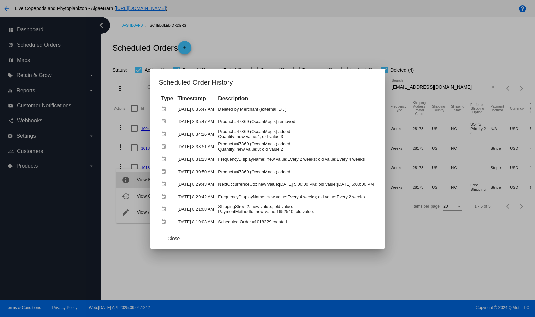 The image size is (535, 317). What do you see at coordinates (167, 99) in the screenshot?
I see `th: Type` at bounding box center [167, 99].